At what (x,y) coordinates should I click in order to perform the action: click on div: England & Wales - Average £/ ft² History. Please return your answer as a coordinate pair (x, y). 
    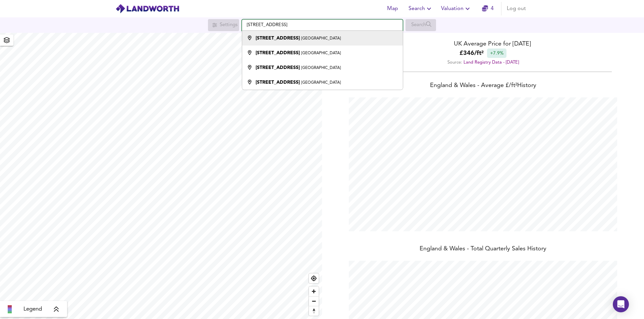
    Looking at the image, I should click on (482, 86).